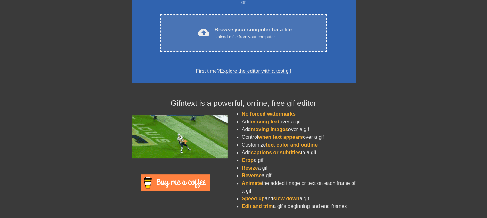 The image size is (487, 218). Describe the element at coordinates (298, 198) in the screenshot. I see `li: and a gif` at that location.